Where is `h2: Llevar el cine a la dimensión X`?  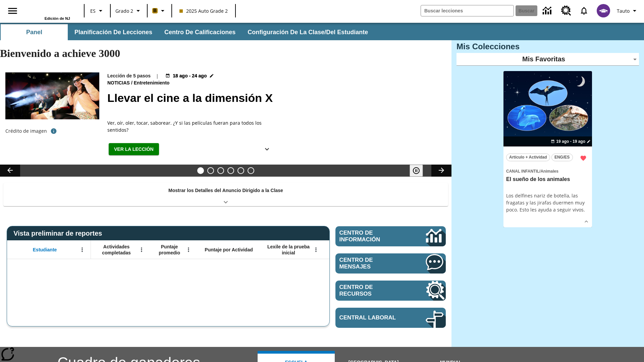
h2: Llevar el cine a la dimensión X is located at coordinates (275, 98).